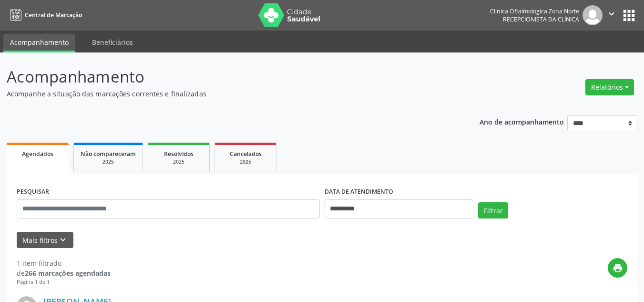  I want to click on button: Relatórios, so click(610, 87).